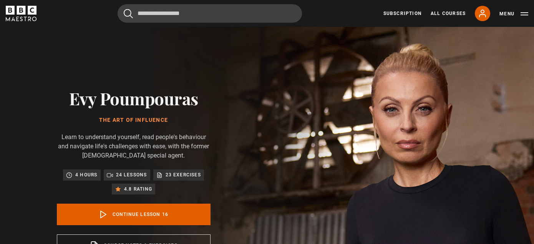 The image size is (534, 244). Describe the element at coordinates (86, 175) in the screenshot. I see `p: 4 hours` at that location.